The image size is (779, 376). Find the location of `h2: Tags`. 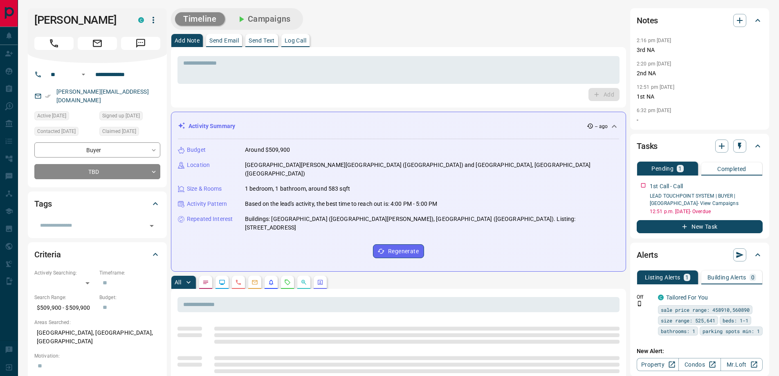

h2: Tags is located at coordinates (43, 204).